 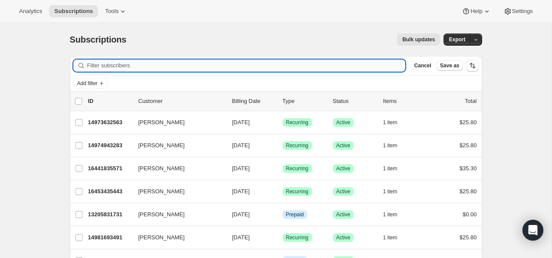 What do you see at coordinates (254, 101) in the screenshot?
I see `p: Billing Date` at bounding box center [254, 101].